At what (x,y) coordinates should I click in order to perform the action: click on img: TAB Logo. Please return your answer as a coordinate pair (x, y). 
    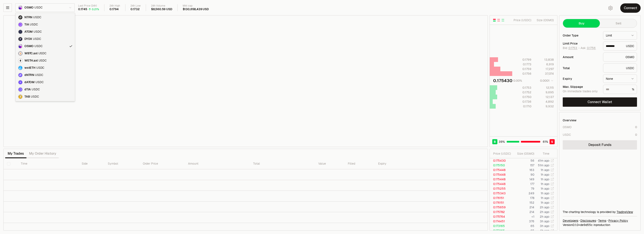
    Looking at the image, I should click on (20, 97).